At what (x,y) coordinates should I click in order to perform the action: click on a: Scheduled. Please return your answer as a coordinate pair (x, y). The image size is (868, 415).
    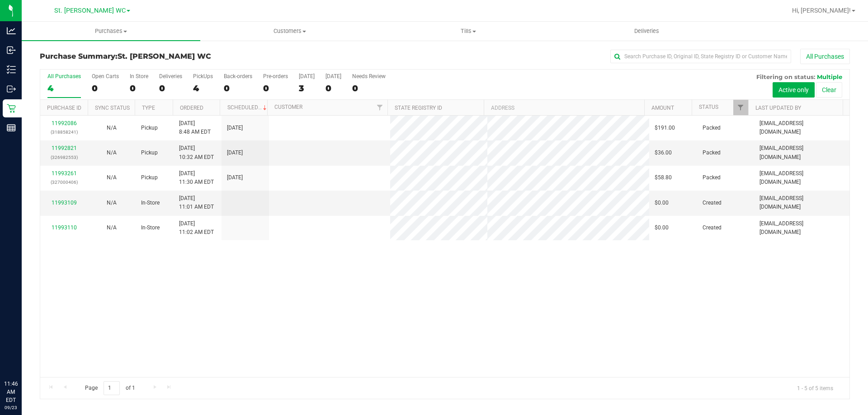
    Looking at the image, I should click on (248, 108).